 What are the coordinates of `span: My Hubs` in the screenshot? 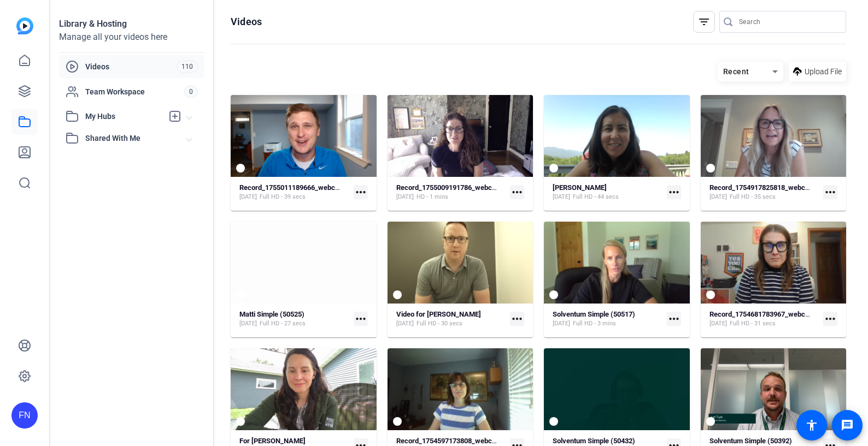 It's located at (124, 116).